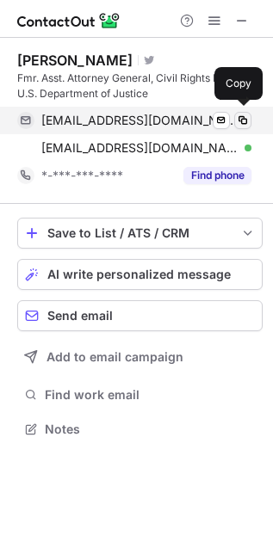 This screenshot has width=273, height=548. I want to click on button: Send email, so click(139, 316).